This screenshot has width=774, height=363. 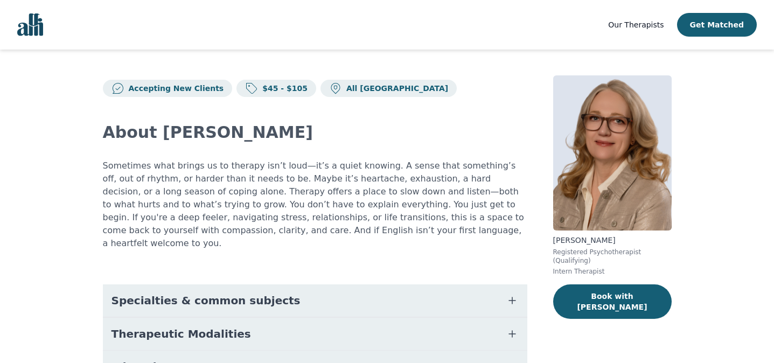 What do you see at coordinates (636, 25) in the screenshot?
I see `a: Our Therapists` at bounding box center [636, 25].